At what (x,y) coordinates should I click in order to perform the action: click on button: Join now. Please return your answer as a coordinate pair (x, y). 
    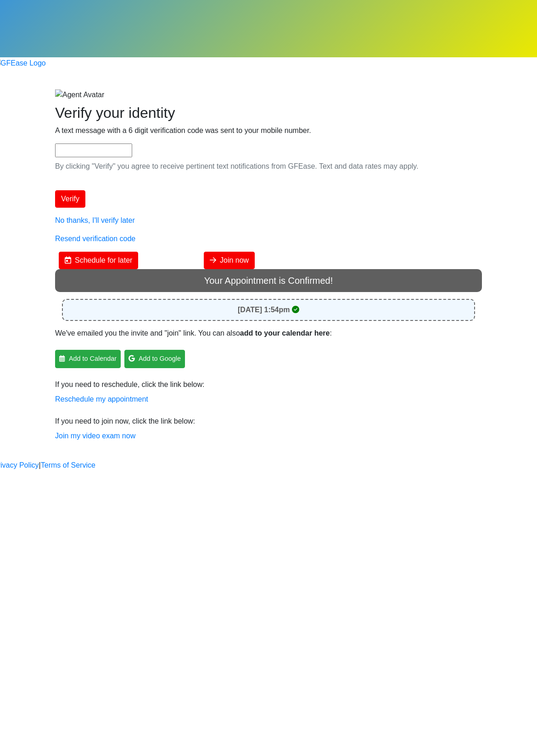
    Looking at the image, I should click on (229, 261).